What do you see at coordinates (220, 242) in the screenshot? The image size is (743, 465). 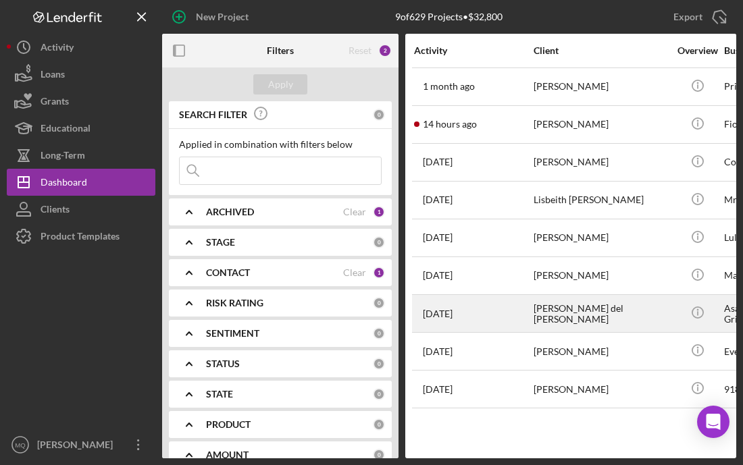 I see `b: STAGE` at bounding box center [220, 242].